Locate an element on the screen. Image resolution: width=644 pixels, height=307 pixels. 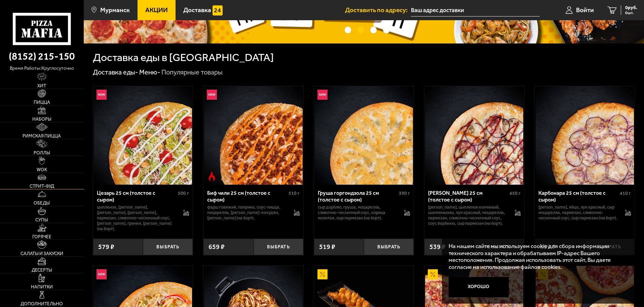
span: Доставка is located at coordinates (197, 10).